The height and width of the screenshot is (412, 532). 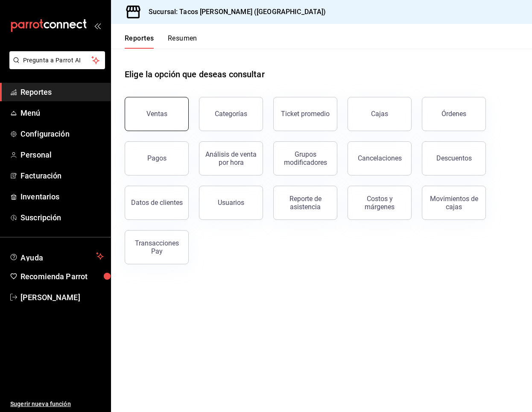 I want to click on button: Transacciones Pay, so click(x=157, y=247).